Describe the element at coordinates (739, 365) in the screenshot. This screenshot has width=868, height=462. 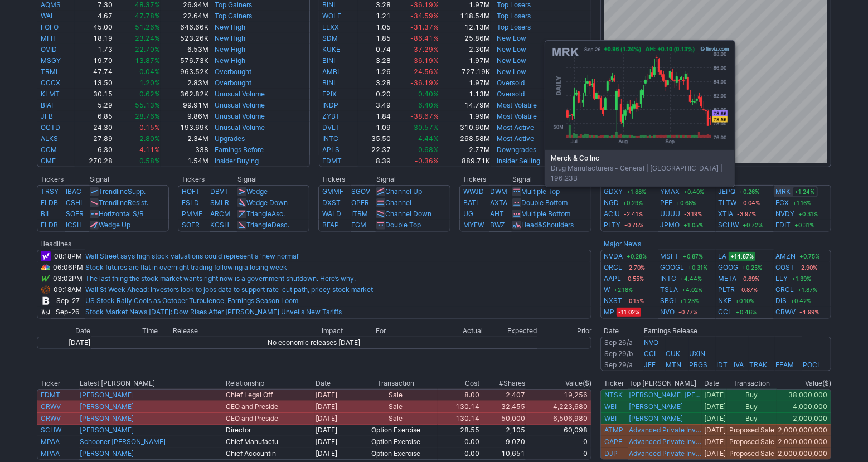
I see `a: IVA` at that location.